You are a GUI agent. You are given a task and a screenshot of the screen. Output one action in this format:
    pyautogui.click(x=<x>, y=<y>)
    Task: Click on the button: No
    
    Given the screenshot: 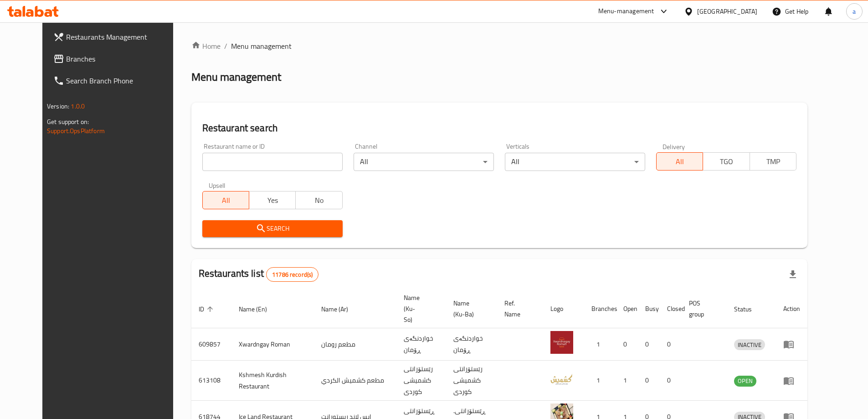 What is the action you would take?
    pyautogui.click(x=319, y=200)
    